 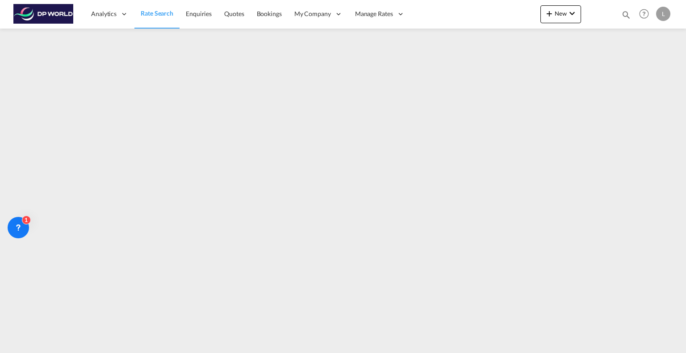 I want to click on div: Help, so click(x=646, y=14).